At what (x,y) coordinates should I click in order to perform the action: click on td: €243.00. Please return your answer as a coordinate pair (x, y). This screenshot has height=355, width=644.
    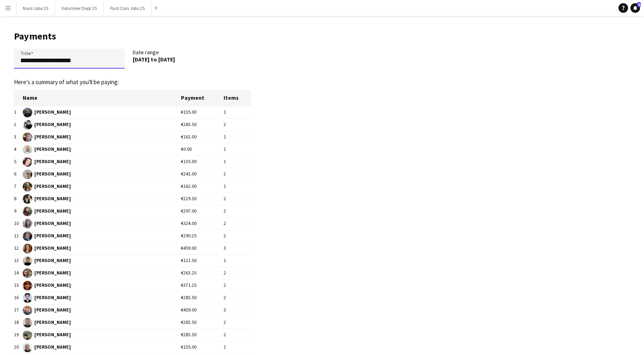
    Looking at the image, I should click on (202, 174).